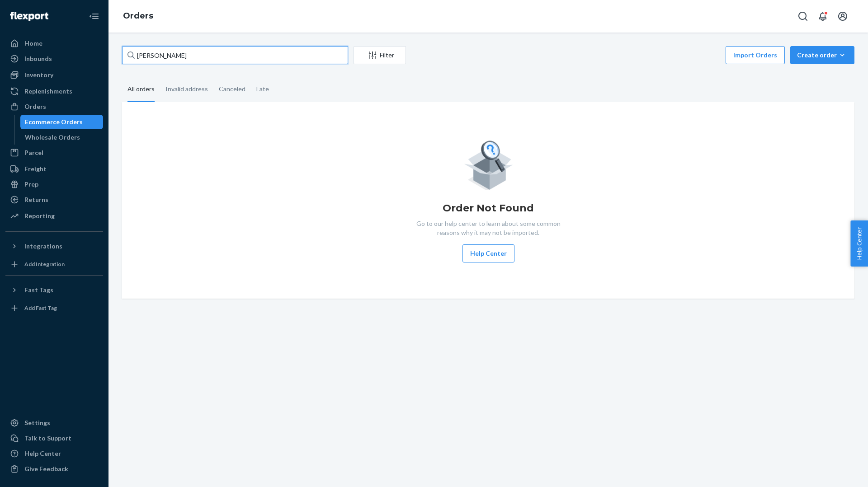  What do you see at coordinates (380, 55) in the screenshot?
I see `button: Filter` at bounding box center [380, 55].